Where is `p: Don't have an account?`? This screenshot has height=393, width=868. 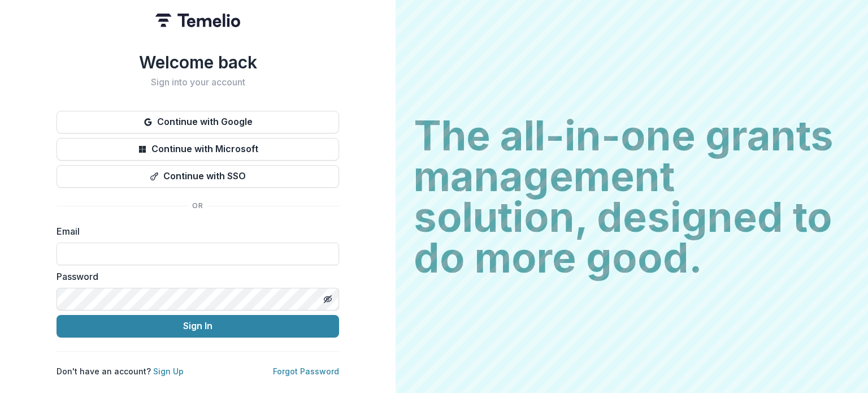
p: Don't have an account? is located at coordinates (119, 371).